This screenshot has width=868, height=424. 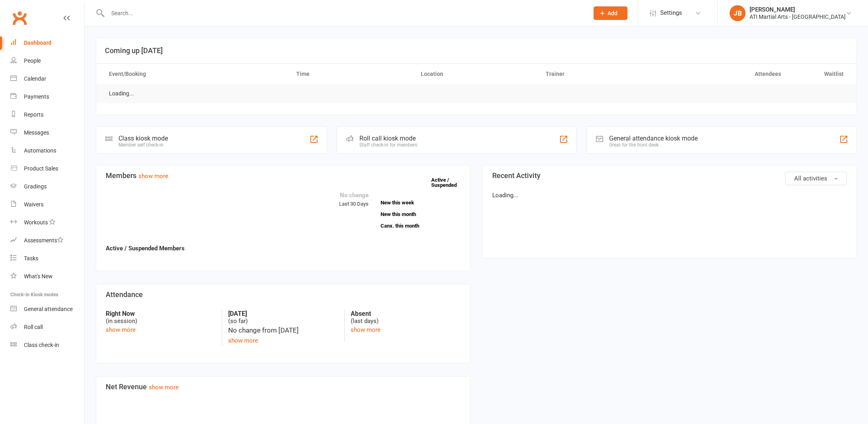 I want to click on a: Tasks, so click(x=47, y=258).